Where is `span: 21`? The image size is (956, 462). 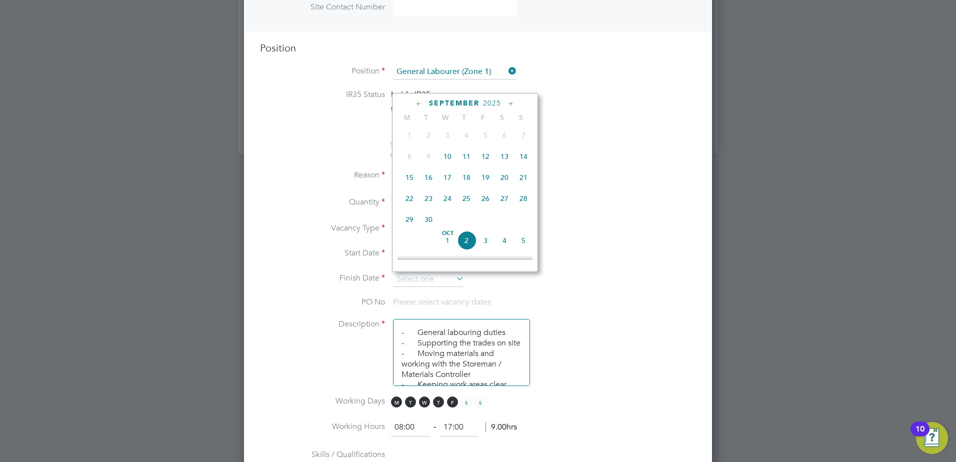 span: 21 is located at coordinates (523, 177).